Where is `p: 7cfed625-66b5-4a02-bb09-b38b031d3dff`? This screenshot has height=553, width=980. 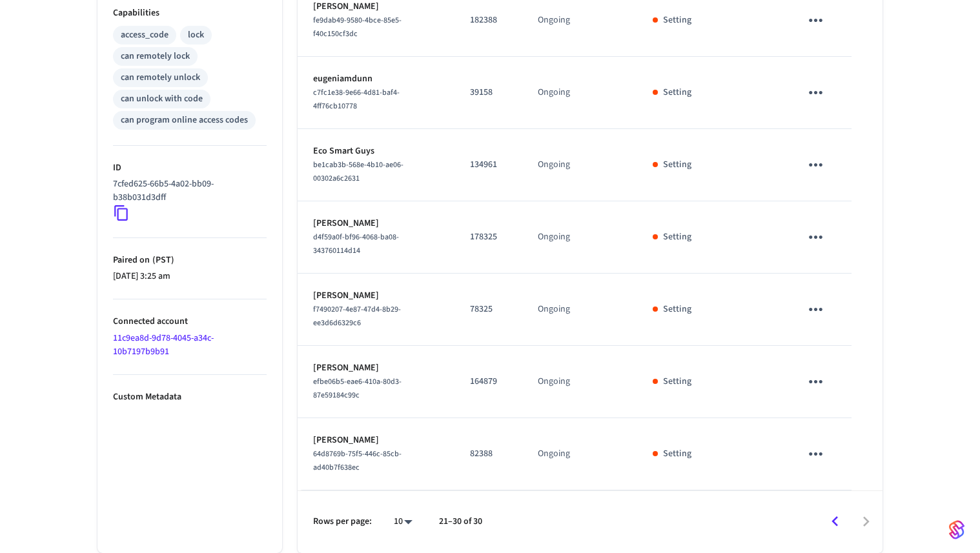 p: 7cfed625-66b5-4a02-bb09-b38b031d3dff is located at coordinates (187, 191).